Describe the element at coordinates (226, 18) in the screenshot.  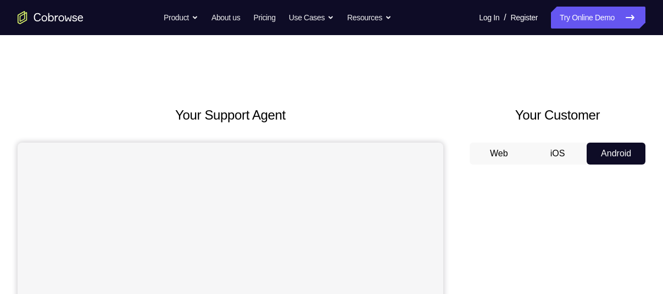
I see `a: About us` at that location.